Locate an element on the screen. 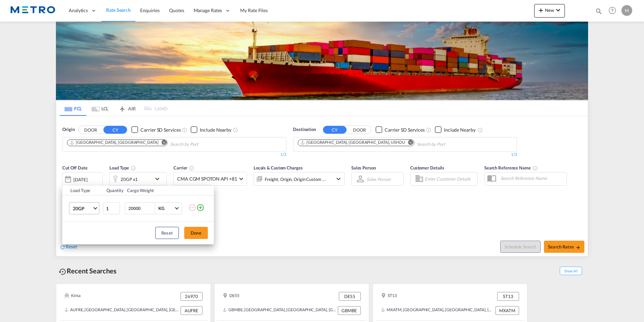 The width and height of the screenshot is (644, 322). md-icon: icon-plus-circle-outline is located at coordinates (200, 207).